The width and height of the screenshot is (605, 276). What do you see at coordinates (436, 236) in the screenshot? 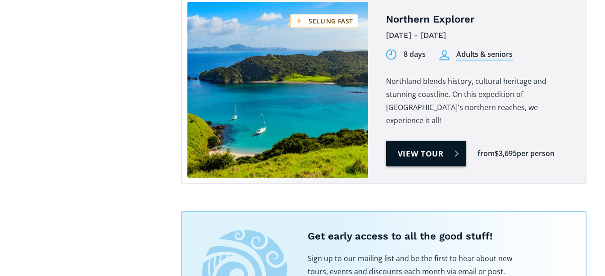
I see `h5: Get early access to all the good stuff!` at bounding box center [436, 236].